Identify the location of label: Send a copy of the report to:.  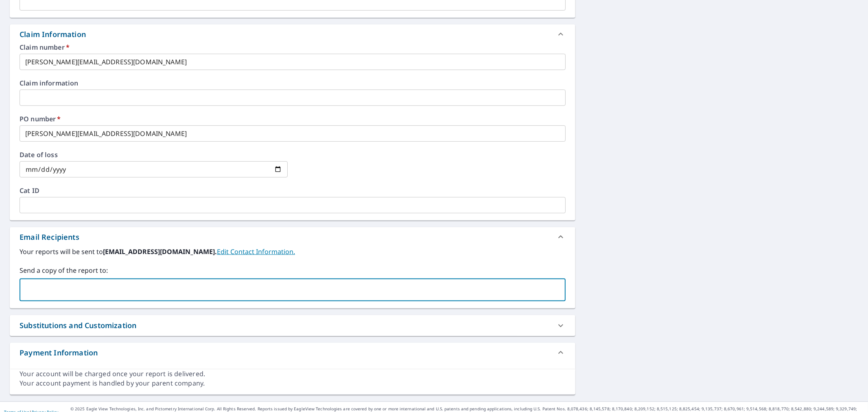
(293, 270).